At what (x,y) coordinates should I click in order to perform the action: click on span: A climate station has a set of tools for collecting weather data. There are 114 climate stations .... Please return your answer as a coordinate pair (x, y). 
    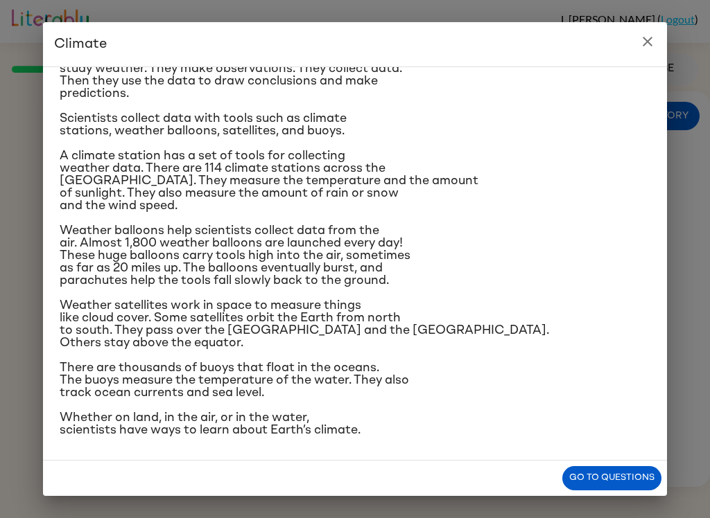
    Looking at the image, I should click on (269, 181).